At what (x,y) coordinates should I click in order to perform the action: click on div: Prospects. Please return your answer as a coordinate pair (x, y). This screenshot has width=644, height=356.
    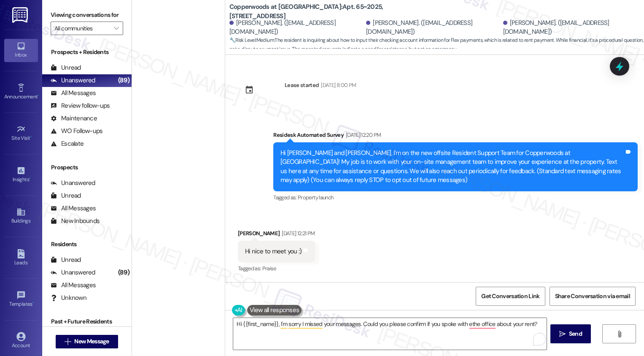
    Looking at the image, I should click on (87, 167).